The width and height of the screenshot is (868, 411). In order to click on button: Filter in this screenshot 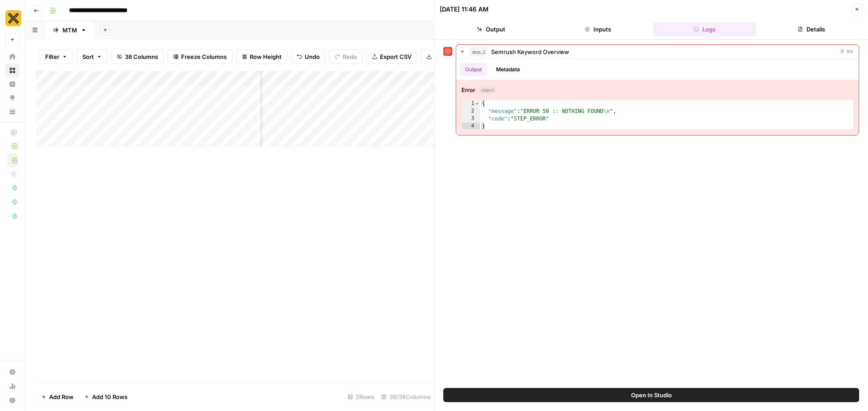, I will do `click(56, 56)`.